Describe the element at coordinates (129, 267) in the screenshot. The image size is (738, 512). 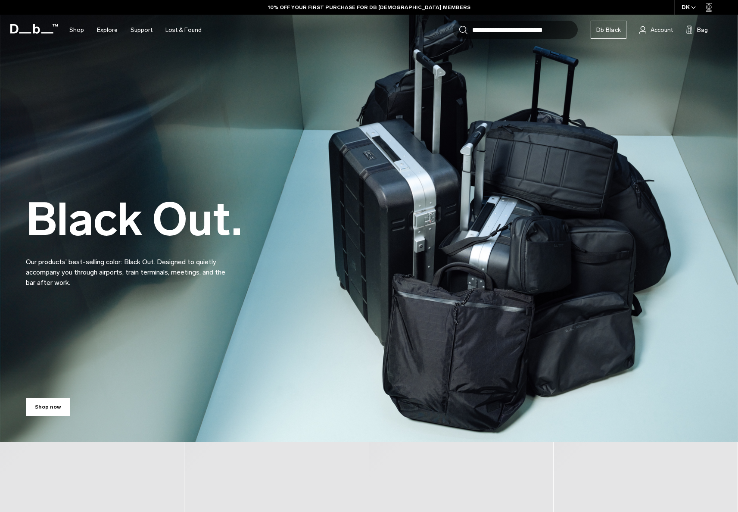
I see `p: Our products’ best-selling color: Black Out. Designed to quietly accompany you through airports, ...` at that location.